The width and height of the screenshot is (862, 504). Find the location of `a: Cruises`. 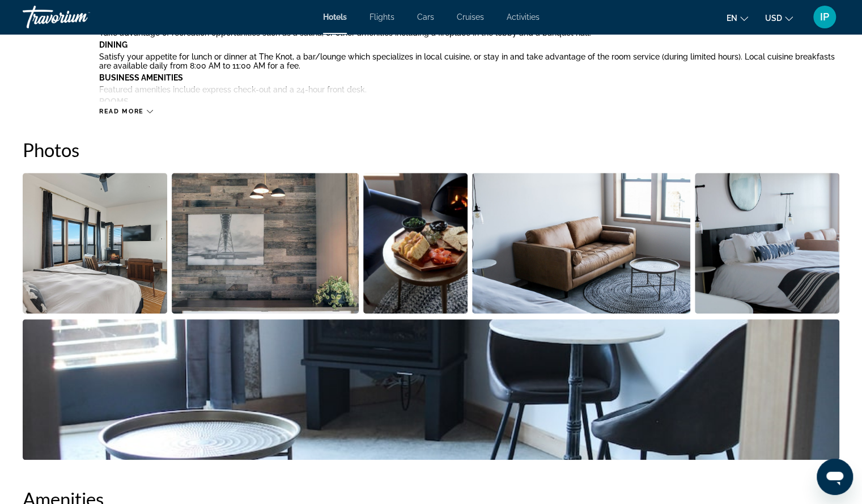

a: Cruises is located at coordinates (470, 17).